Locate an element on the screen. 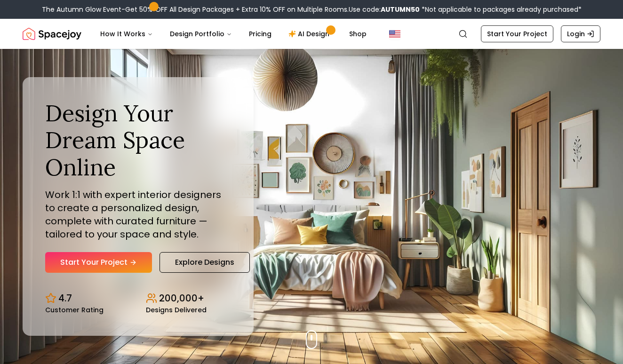 The width and height of the screenshot is (623, 364). button: Design Portfolio is located at coordinates (201, 34).